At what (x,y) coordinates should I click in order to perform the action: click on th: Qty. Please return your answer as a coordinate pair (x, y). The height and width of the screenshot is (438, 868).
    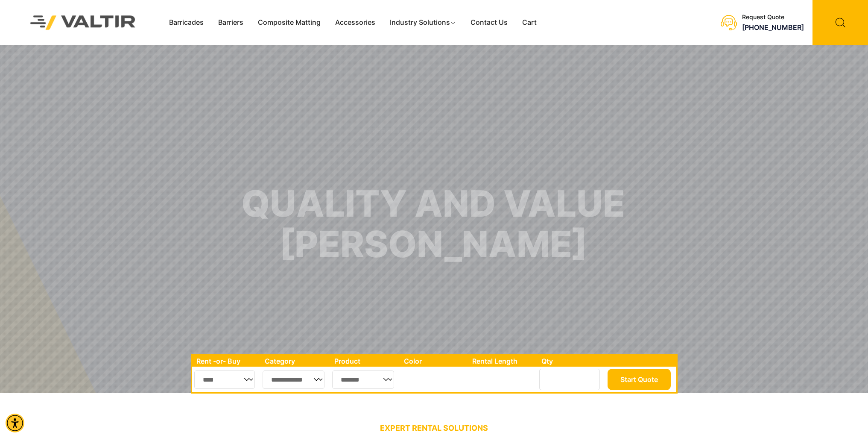
    Looking at the image, I should click on (571, 361).